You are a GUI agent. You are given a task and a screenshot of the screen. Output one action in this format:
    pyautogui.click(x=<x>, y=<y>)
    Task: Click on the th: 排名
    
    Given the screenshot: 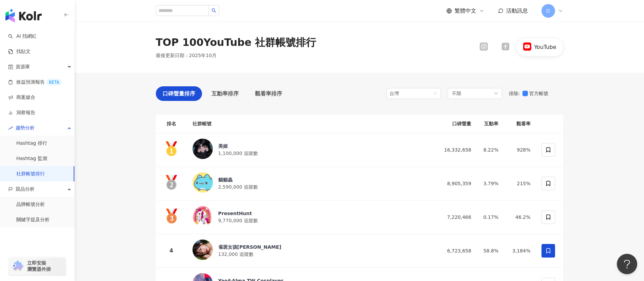 What is the action you would take?
    pyautogui.click(x=172, y=123)
    